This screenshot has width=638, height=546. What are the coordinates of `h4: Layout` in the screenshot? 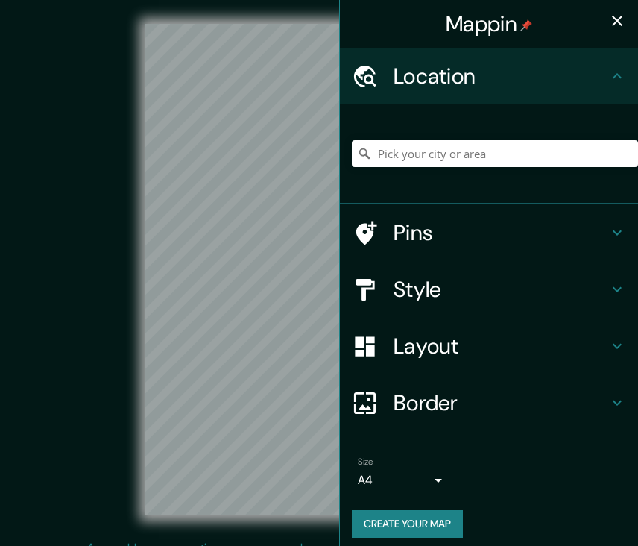 It's located at (501, 346).